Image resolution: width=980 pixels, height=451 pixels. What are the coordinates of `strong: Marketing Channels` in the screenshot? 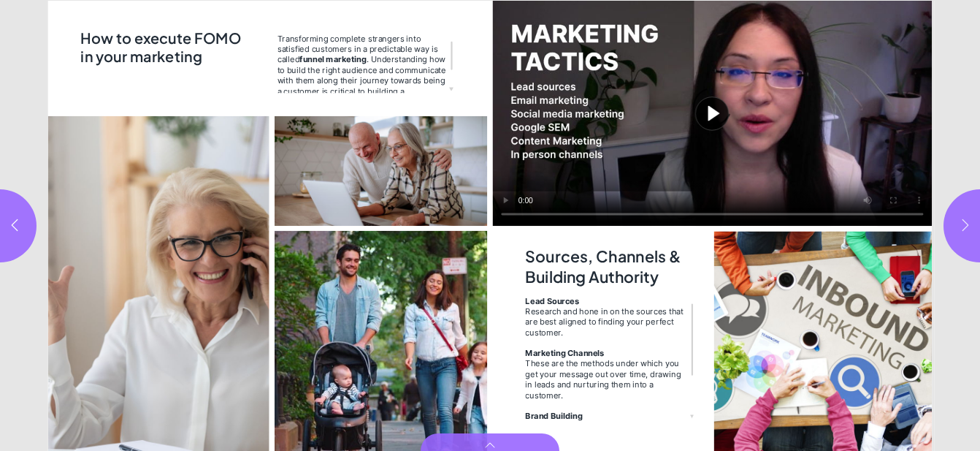 It's located at (565, 353).